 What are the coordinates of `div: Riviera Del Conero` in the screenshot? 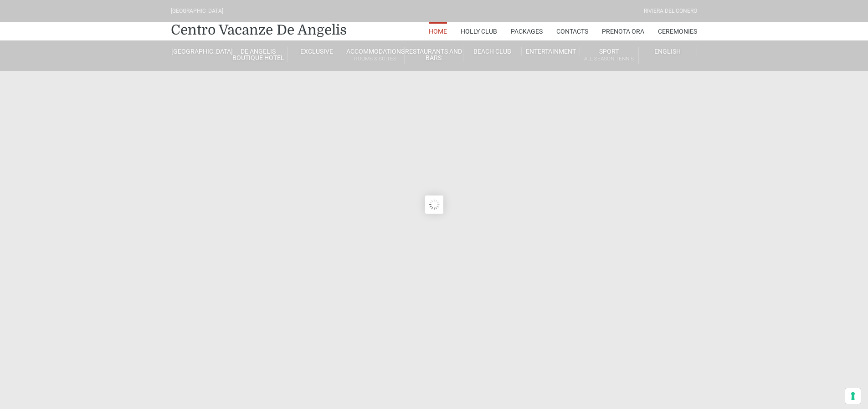 It's located at (670, 11).